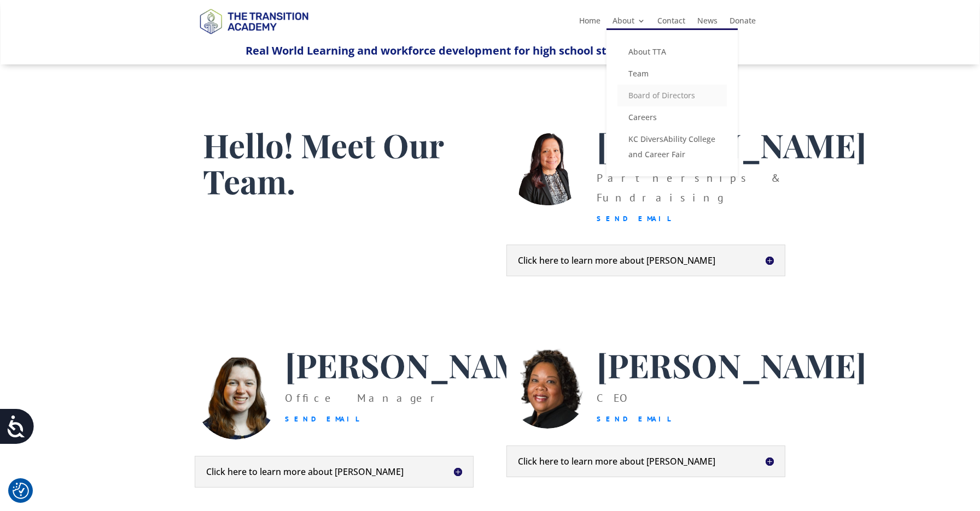 The image size is (980, 511). I want to click on a: About, so click(629, 23).